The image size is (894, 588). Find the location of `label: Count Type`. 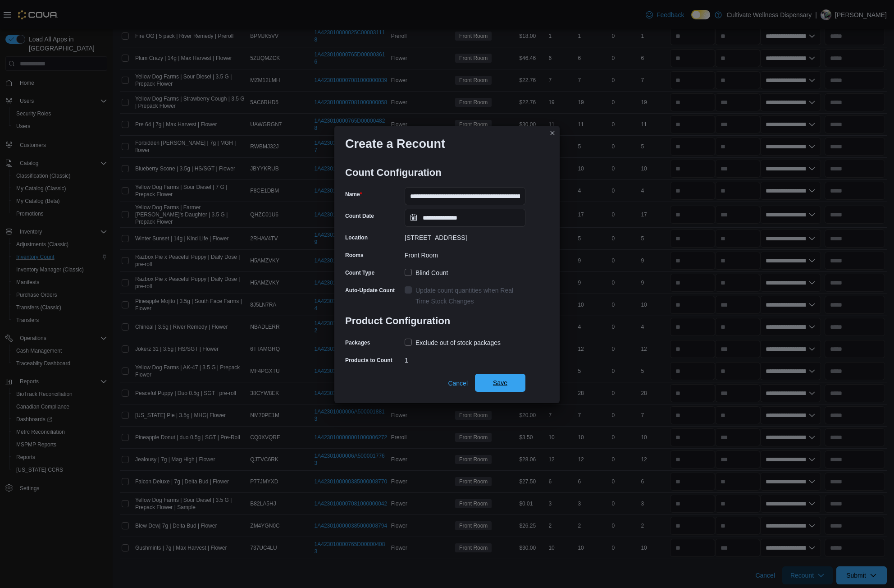

label: Count Type is located at coordinates (359, 273).